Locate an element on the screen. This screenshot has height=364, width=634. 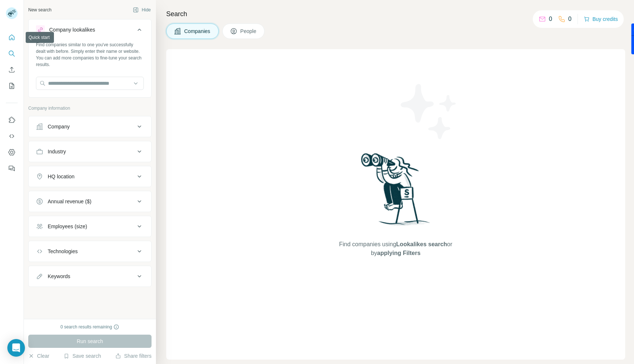
button: Use Surfe on LinkedIn is located at coordinates (12, 120).